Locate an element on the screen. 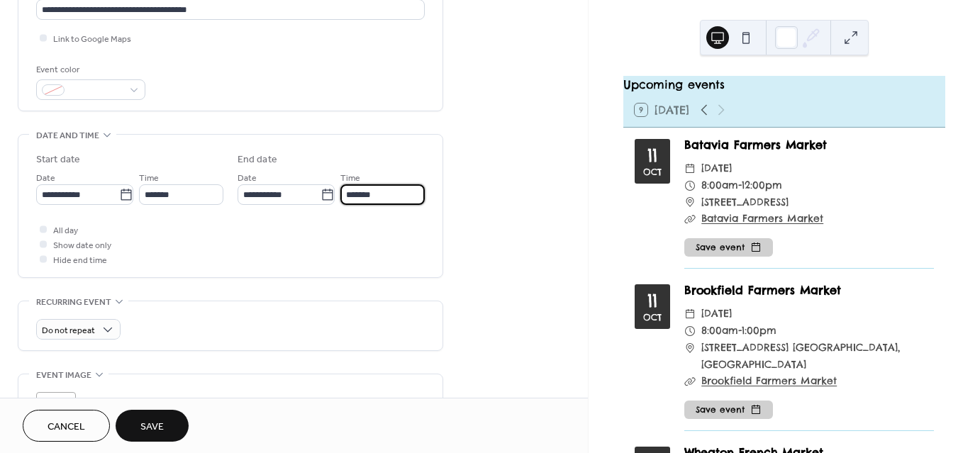 This screenshot has width=980, height=453. span: Link to Google Maps is located at coordinates (92, 39).